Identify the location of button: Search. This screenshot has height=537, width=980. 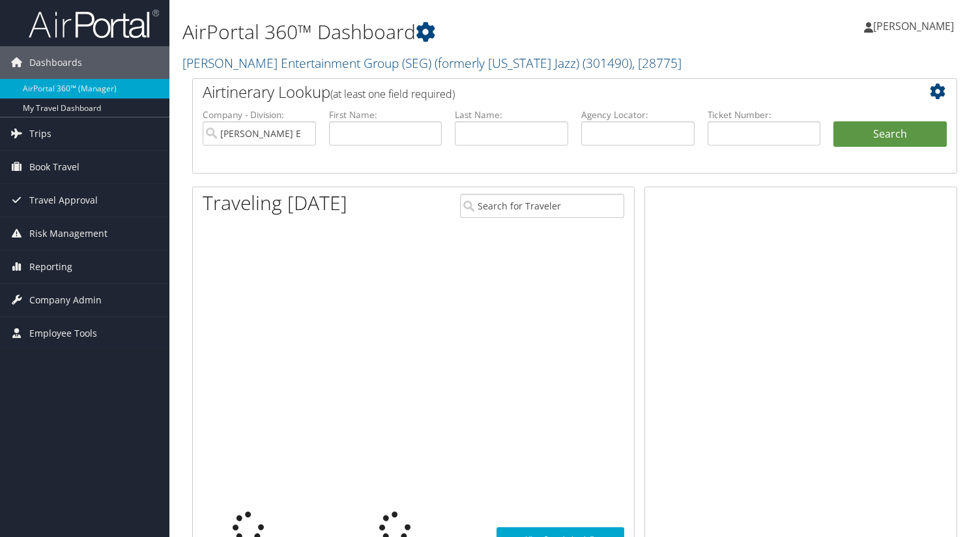
(890, 134).